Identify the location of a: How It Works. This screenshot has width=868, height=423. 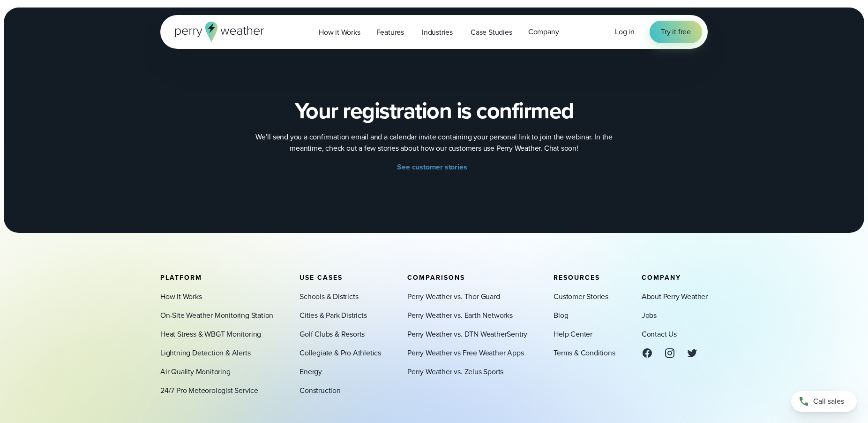
(181, 296).